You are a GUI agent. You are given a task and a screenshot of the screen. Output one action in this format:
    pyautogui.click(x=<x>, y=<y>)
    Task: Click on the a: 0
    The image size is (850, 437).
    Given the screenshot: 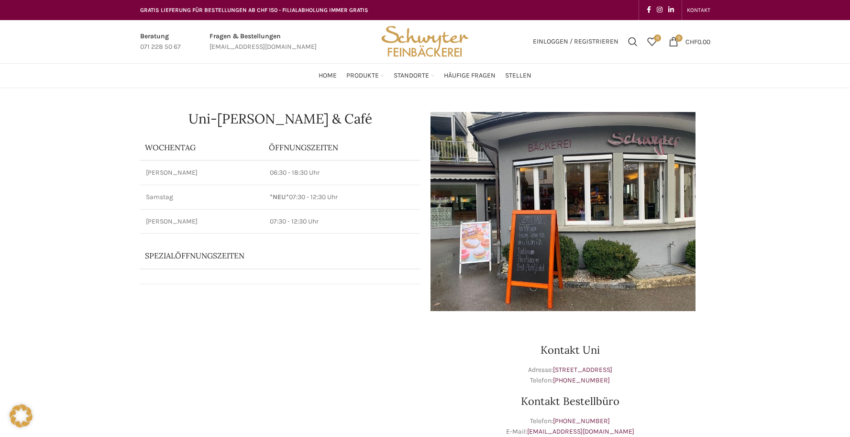 What is the action you would take?
    pyautogui.click(x=652, y=42)
    